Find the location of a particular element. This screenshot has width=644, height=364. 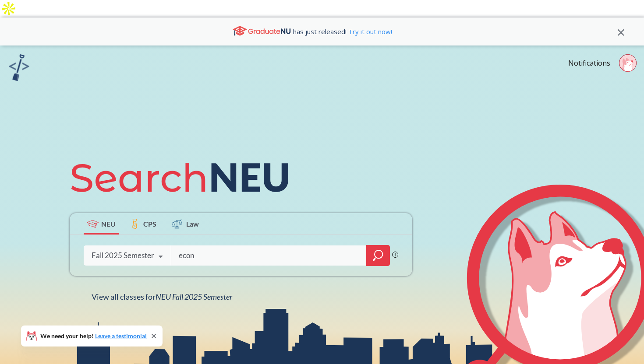

span: View all classes for is located at coordinates (162, 297).